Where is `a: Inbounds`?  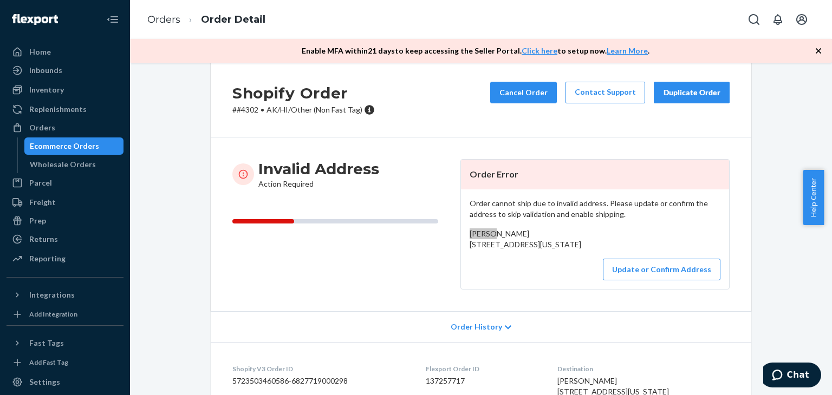
a: Inbounds is located at coordinates (65, 70).